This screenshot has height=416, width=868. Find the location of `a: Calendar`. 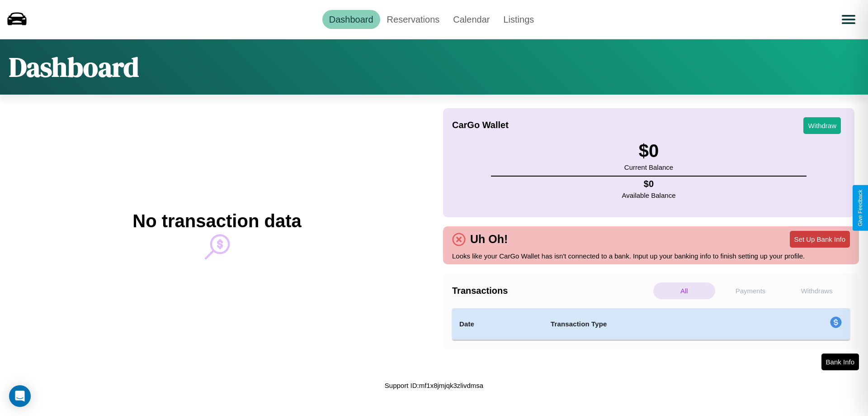

a: Calendar is located at coordinates (471, 20).